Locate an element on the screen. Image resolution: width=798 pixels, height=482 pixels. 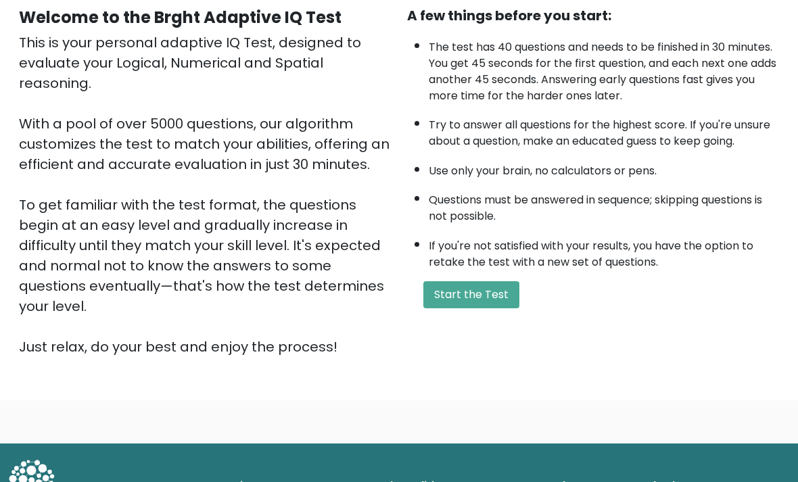
div: A few things before you start: is located at coordinates (593, 16).